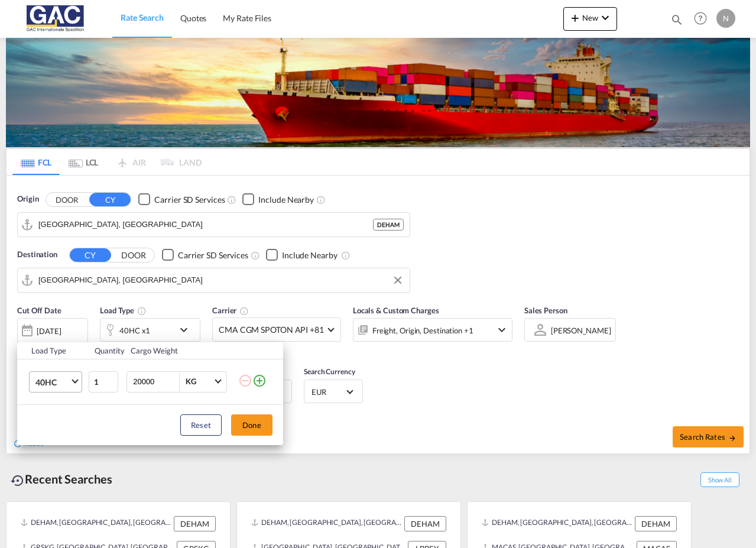  I want to click on md-select: Choose: 40HC, so click(56, 382).